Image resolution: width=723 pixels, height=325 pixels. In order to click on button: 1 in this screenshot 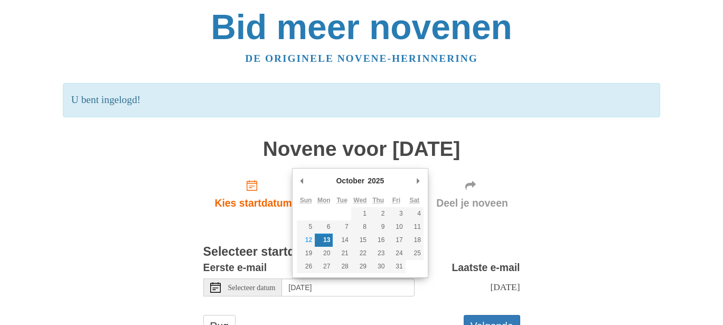, I will do `click(360, 213)`.